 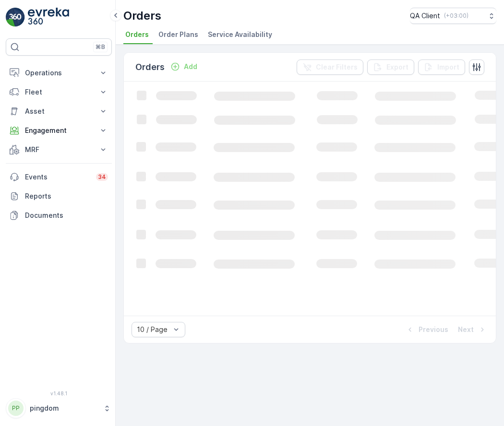 What do you see at coordinates (59, 150) in the screenshot?
I see `p: MRF` at bounding box center [59, 150].